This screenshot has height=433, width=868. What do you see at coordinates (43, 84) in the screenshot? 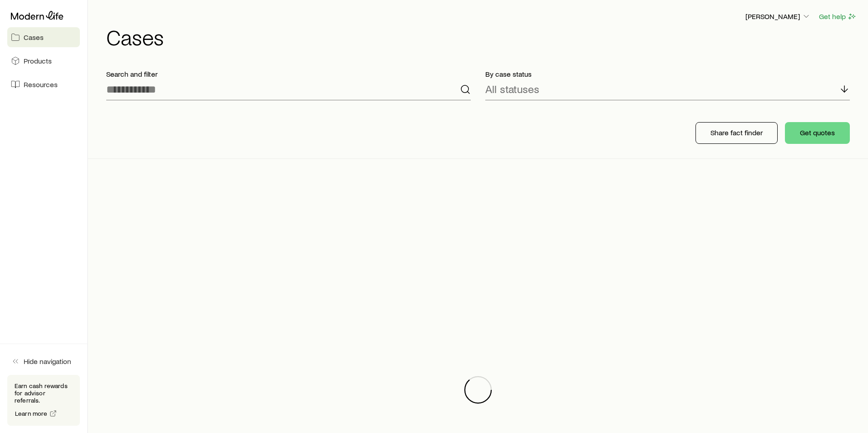
I see `a: Resources` at bounding box center [43, 84].